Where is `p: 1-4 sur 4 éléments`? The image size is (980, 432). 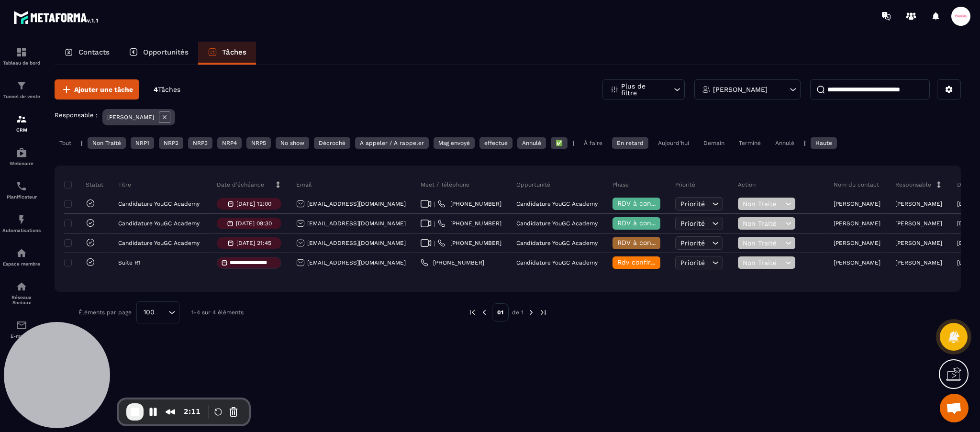 p: 1-4 sur 4 éléments is located at coordinates (217, 313).